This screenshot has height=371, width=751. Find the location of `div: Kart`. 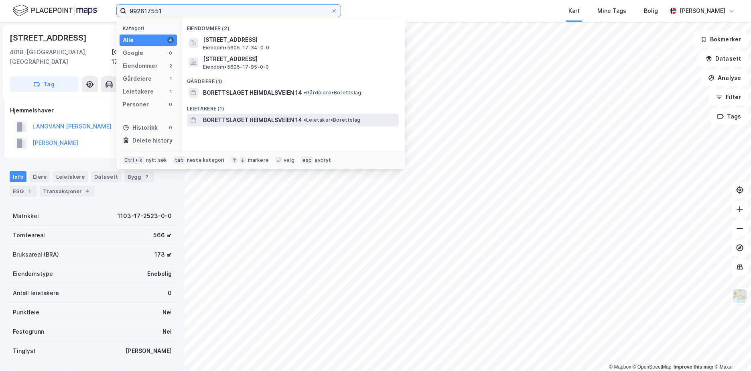

div: Kart is located at coordinates (574, 11).